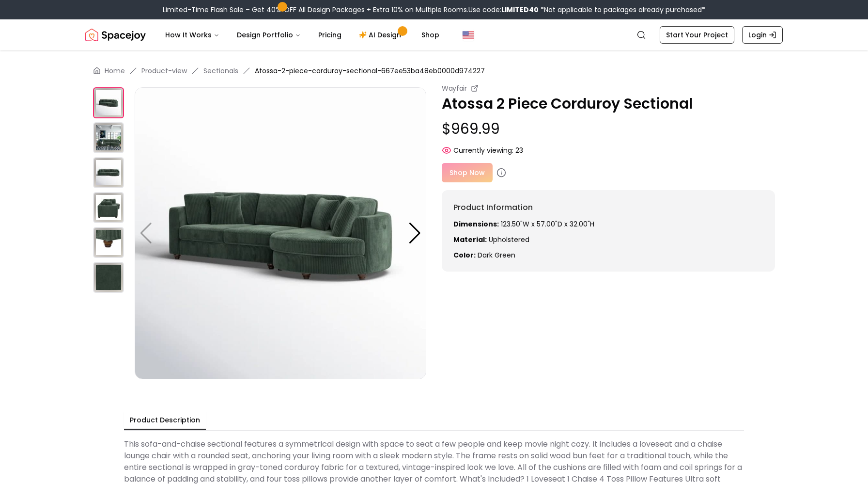 This screenshot has width=868, height=484. I want to click on nav: Main, so click(303, 35).